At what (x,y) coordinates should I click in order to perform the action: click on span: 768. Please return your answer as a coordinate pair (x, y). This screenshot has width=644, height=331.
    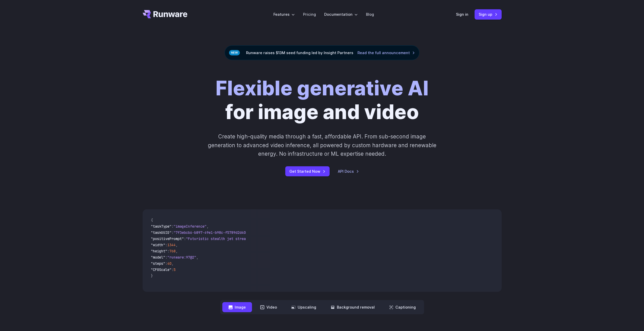
    Looking at the image, I should click on (172, 251).